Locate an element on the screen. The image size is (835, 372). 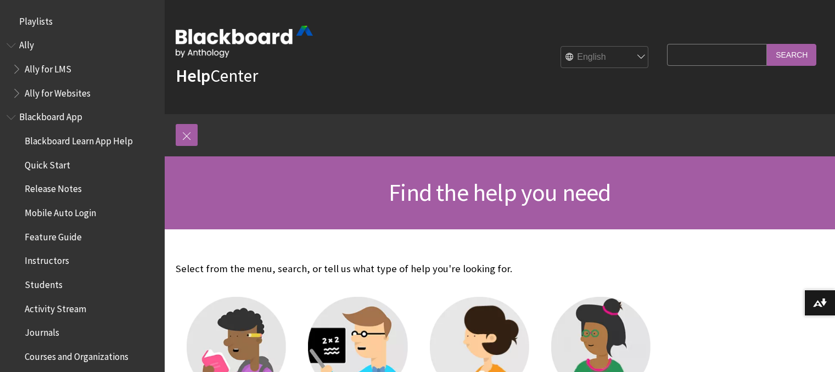
span: Blackboard Learn App Help is located at coordinates (79, 139).